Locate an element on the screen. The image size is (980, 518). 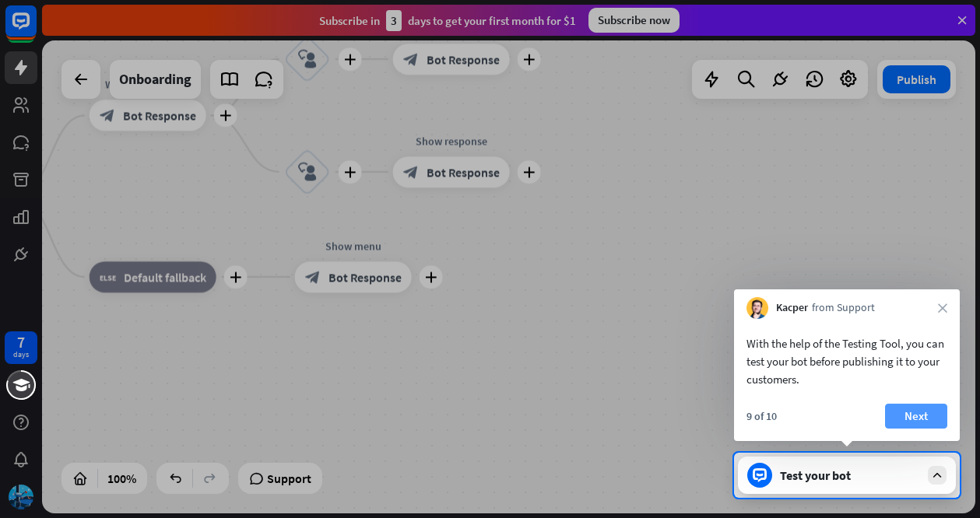
div: Test your bot is located at coordinates (850, 475).